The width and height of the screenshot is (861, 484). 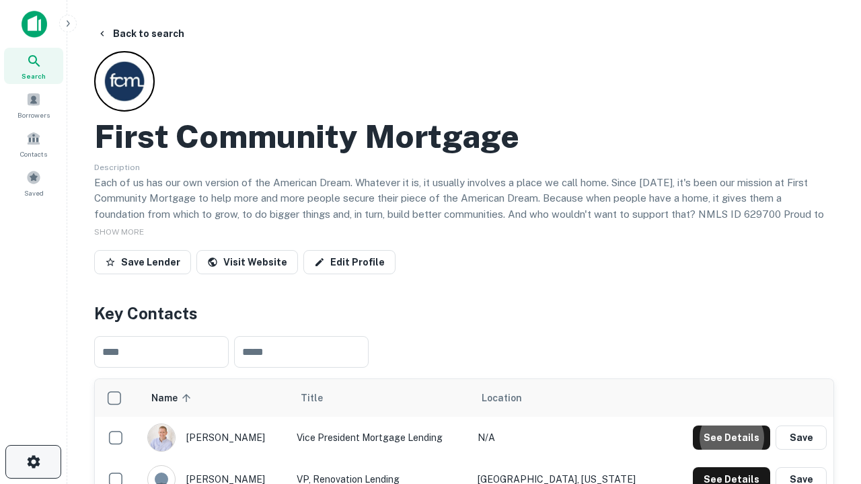 I want to click on a: Saved, so click(x=34, y=183).